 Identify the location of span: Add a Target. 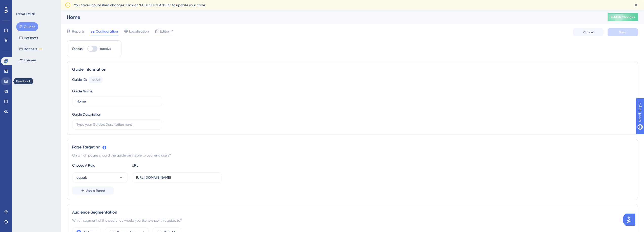
(96, 191).